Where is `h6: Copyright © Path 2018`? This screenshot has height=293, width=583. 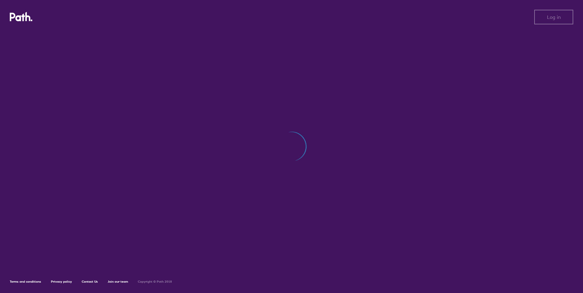
h6: Copyright © Path 2018 is located at coordinates (155, 282).